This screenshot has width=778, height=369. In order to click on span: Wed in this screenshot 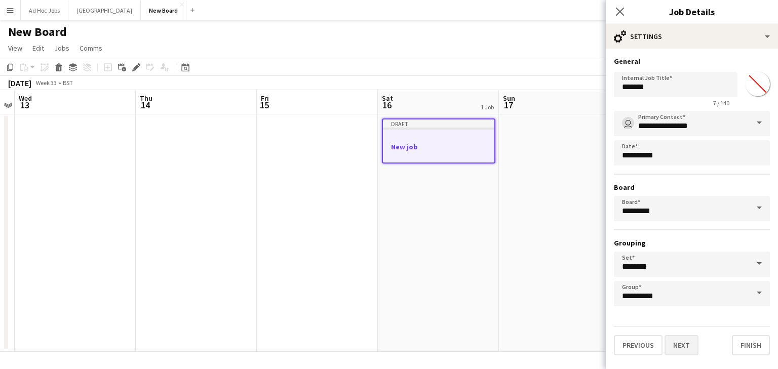, I will do `click(25, 98)`.